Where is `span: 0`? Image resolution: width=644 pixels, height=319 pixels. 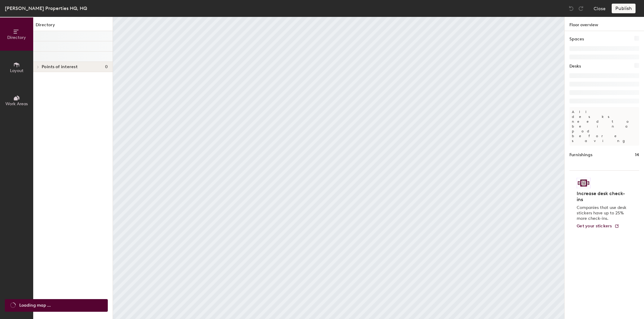
span: 0 is located at coordinates (107, 67).